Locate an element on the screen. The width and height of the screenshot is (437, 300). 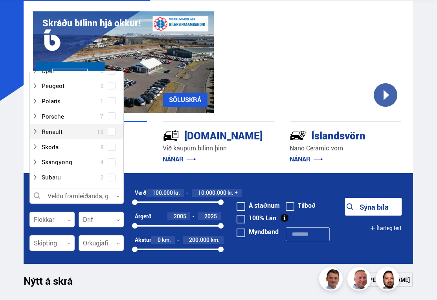
label: 100% Lán is located at coordinates (256, 218).